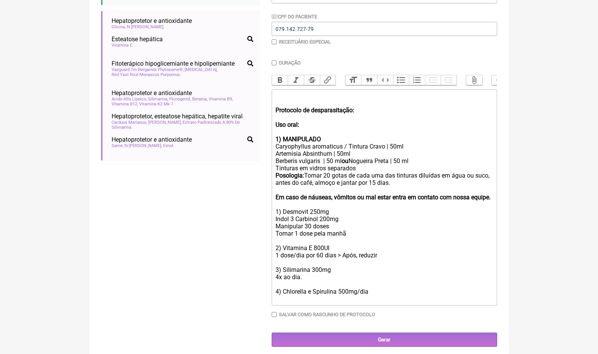 The height and width of the screenshot is (354, 598). Describe the element at coordinates (384, 154) in the screenshot. I see `div: Artemisia Absinthum | 50ml` at that location.